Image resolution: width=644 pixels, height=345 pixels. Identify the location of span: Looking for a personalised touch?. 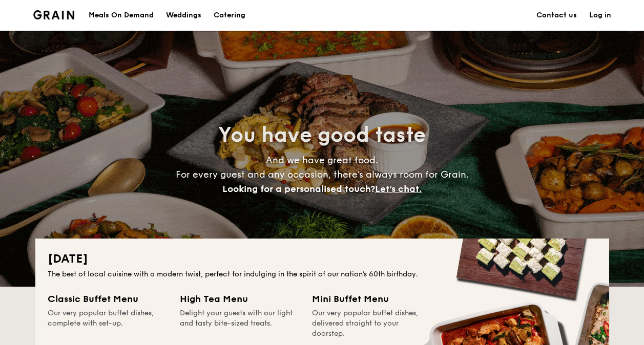
(299, 189).